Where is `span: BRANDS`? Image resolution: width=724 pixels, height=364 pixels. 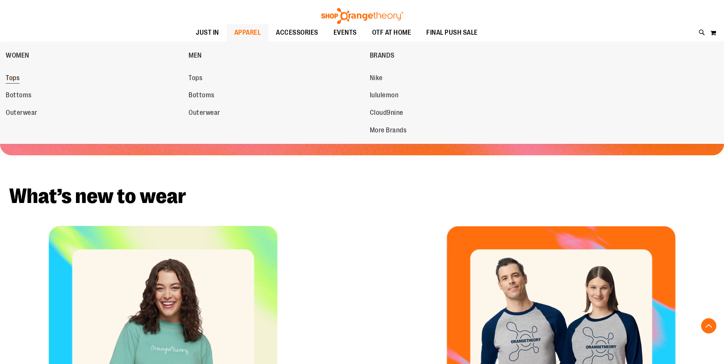
span: BRANDS is located at coordinates (382, 56).